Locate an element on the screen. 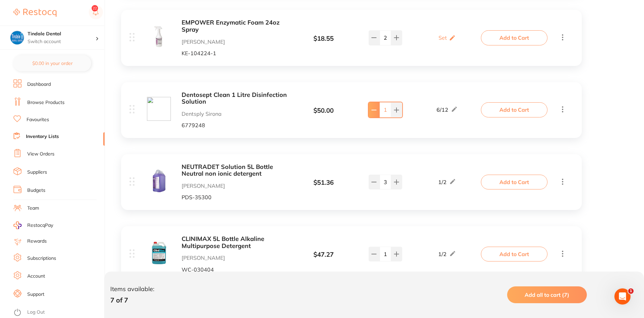  div: $ 47.27 is located at coordinates (323, 255).